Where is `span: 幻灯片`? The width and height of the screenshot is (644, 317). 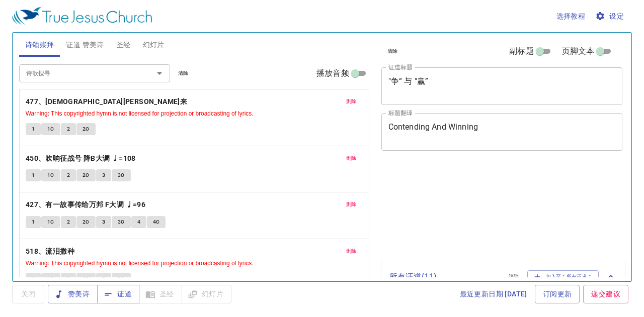
span: 幻灯片 is located at coordinates (153, 45).